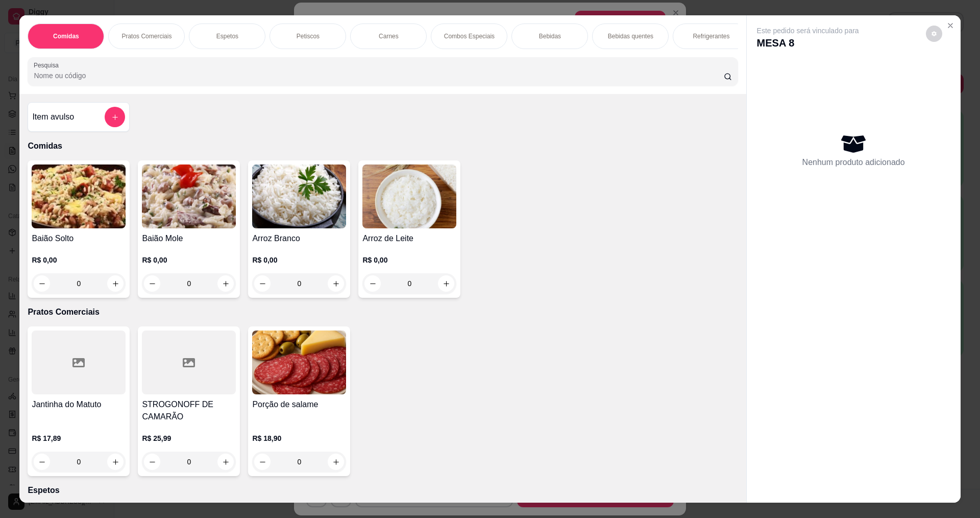  What do you see at coordinates (409, 238) in the screenshot?
I see `h4: Arroz de Leite` at bounding box center [409, 238].